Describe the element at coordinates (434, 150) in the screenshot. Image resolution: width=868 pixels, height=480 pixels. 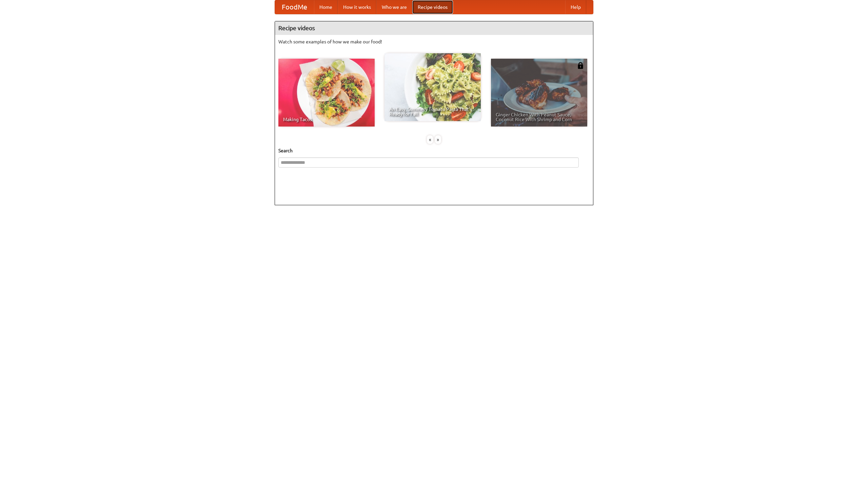
I see `h5: Search` at that location.